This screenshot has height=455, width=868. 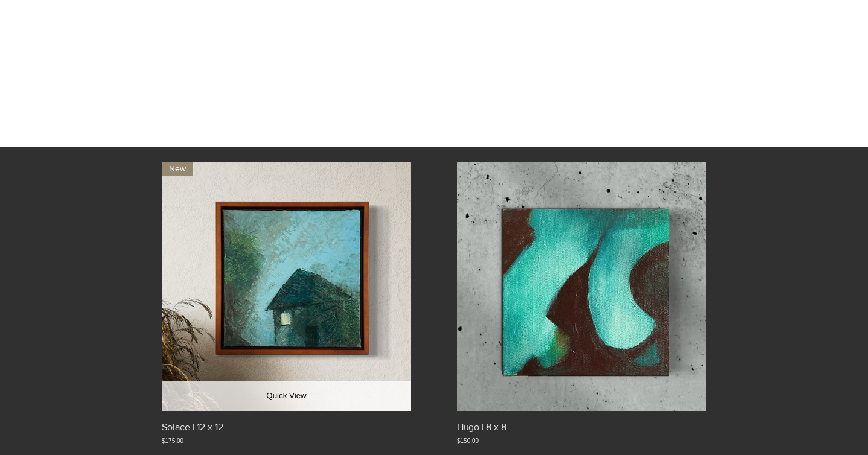 What do you see at coordinates (581, 433) in the screenshot?
I see `a: Hugo | 8 x 8$150.00` at bounding box center [581, 433].